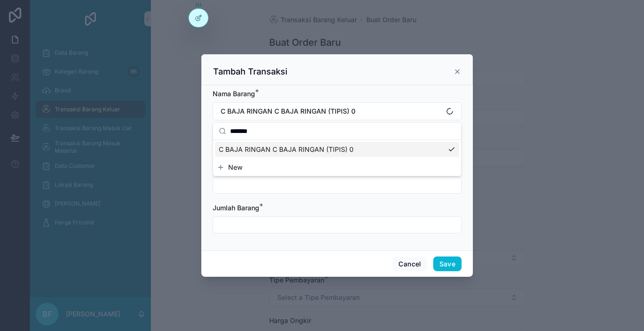 This screenshot has height=331, width=644. What do you see at coordinates (250, 72) in the screenshot?
I see `h3: Tambah Transaksi` at bounding box center [250, 72].